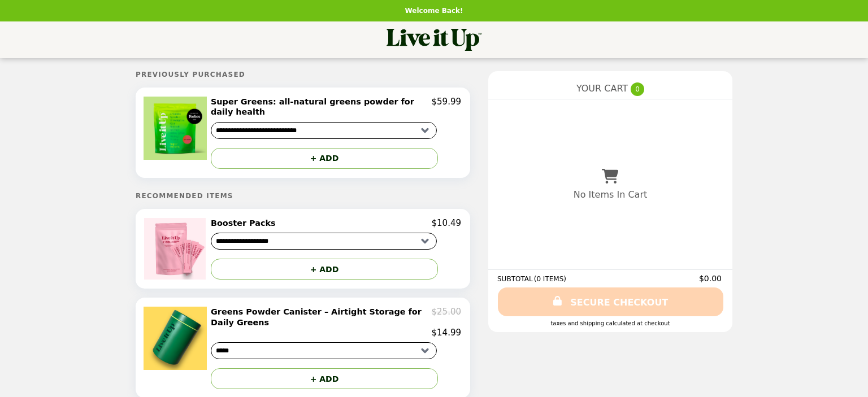 The image size is (868, 397). What do you see at coordinates (447, 107) in the screenshot?
I see `p: $59.99` at bounding box center [447, 107].